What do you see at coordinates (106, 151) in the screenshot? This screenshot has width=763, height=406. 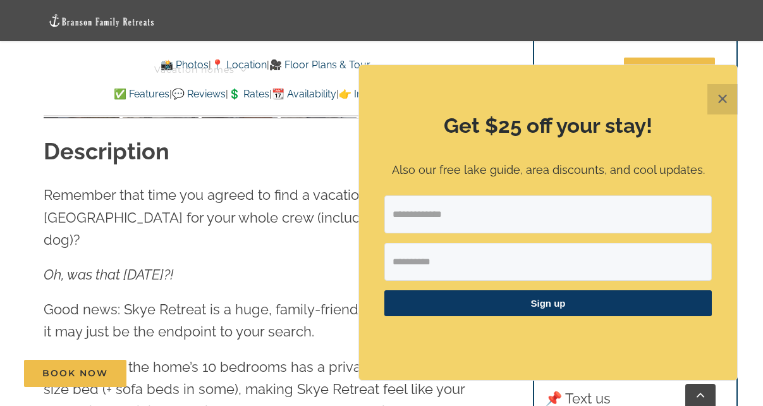 I see `strong: Description` at bounding box center [106, 151].